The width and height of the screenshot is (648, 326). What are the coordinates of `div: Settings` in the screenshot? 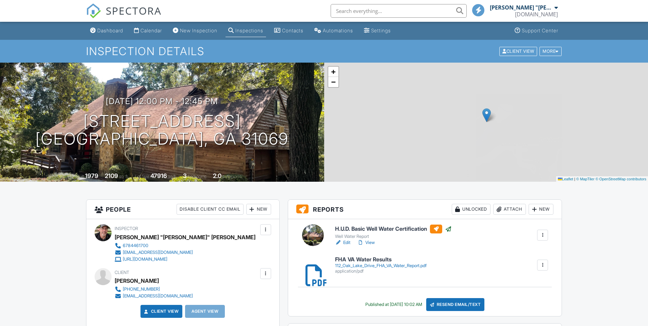 It's located at (381, 30).